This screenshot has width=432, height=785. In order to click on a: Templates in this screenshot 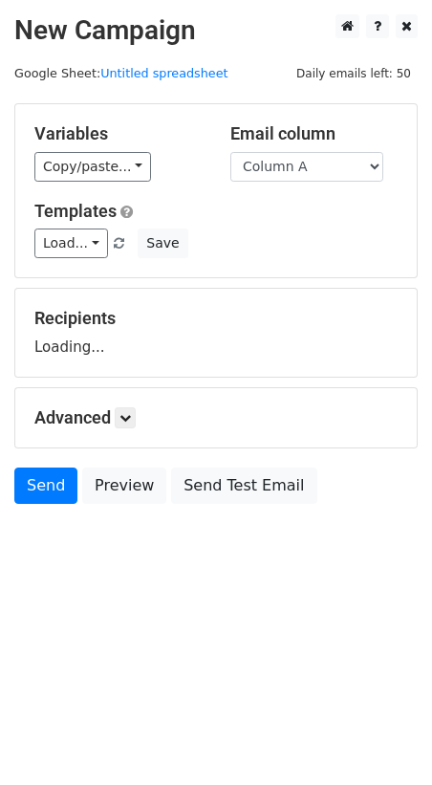, I will do `click(76, 210)`.